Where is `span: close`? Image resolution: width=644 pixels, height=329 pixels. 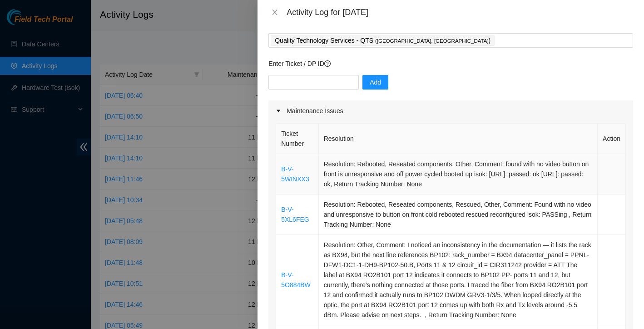
span: close is located at coordinates (274, 12).